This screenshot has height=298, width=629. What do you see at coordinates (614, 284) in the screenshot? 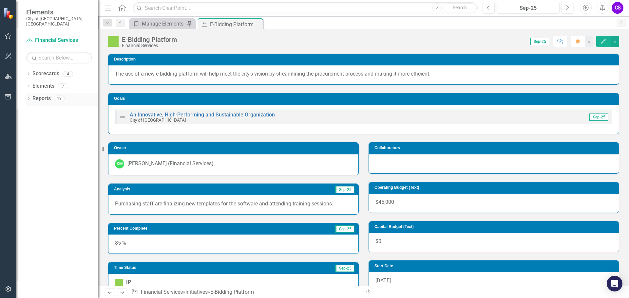
I see `div: Open Intercom Messenger` at bounding box center [614, 284].